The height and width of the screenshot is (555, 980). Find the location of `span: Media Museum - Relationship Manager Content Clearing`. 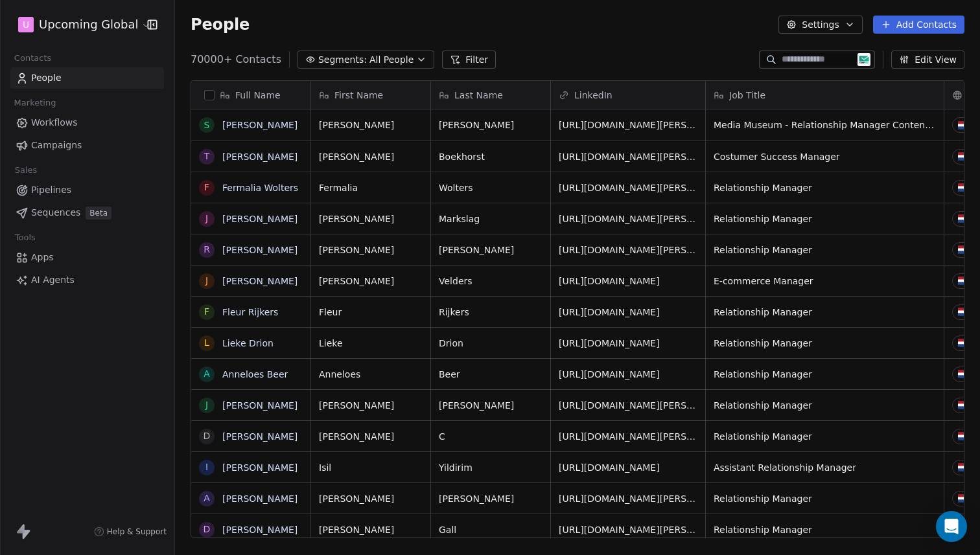

span: Media Museum - Relationship Manager Content Clearing is located at coordinates (824, 125).